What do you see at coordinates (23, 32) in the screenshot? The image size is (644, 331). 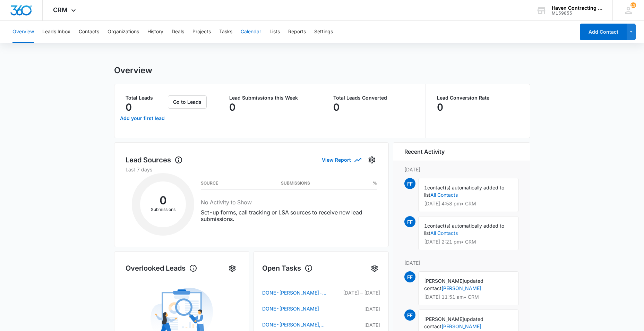 I see `button: Overview` at bounding box center [23, 32].